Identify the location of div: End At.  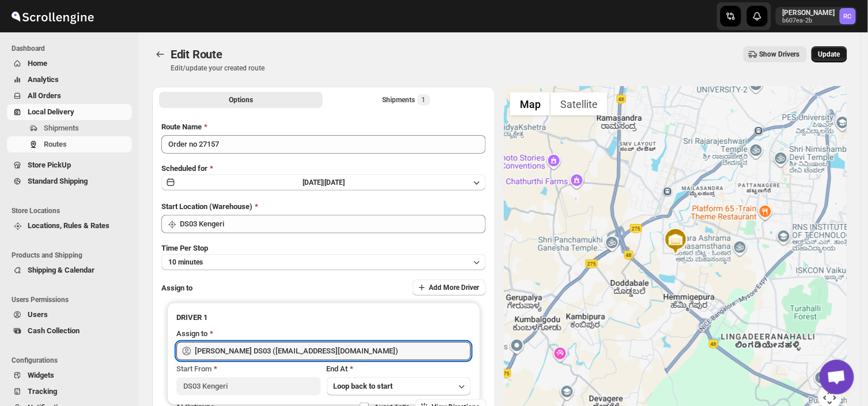
(399, 369).